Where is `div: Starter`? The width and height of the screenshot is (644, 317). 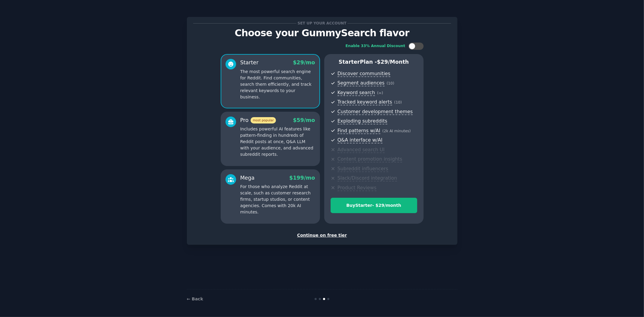 div: Starter is located at coordinates (249, 63).